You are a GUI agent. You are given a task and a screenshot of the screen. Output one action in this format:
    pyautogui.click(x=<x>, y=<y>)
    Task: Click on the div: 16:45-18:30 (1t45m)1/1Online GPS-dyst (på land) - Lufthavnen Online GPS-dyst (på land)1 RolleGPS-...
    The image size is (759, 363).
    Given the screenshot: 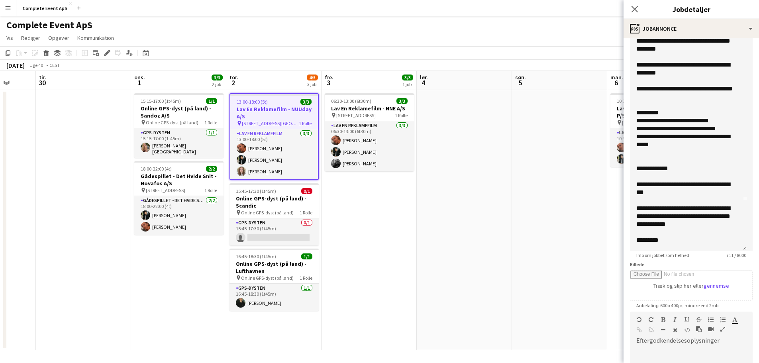 What is the action you would take?
    pyautogui.click(x=274, y=280)
    